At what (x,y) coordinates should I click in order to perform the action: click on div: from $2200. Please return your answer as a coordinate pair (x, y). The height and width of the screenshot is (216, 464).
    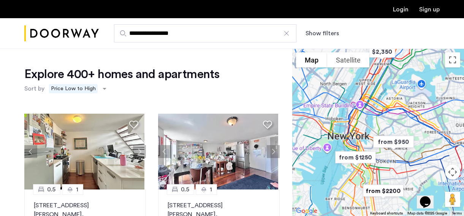
    Looking at the image, I should click on (383, 191).